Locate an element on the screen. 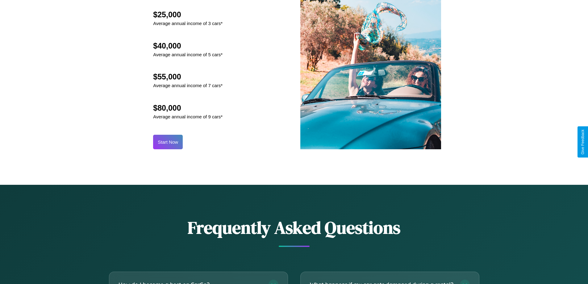  p: Average annual income of 9 cars* is located at coordinates (188, 116).